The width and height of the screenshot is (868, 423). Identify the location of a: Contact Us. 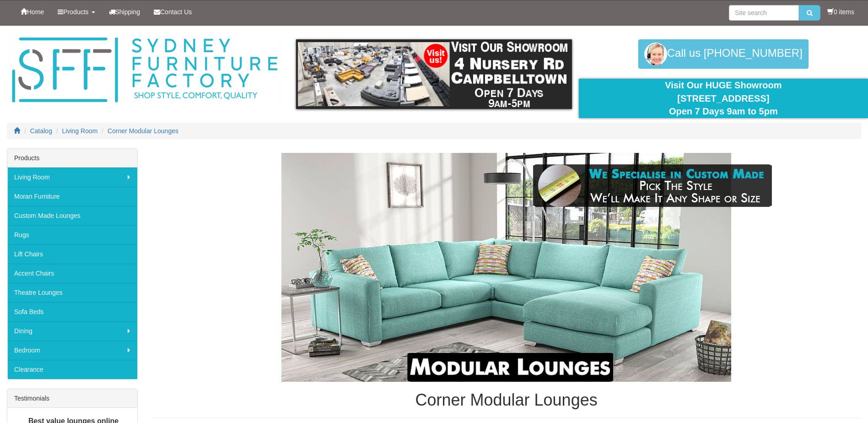
(172, 12).